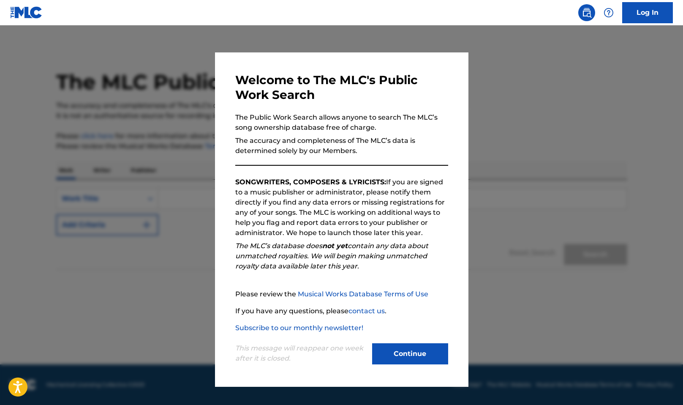 The image size is (683, 405). What do you see at coordinates (367, 310) in the screenshot?
I see `a: contact us` at bounding box center [367, 310].